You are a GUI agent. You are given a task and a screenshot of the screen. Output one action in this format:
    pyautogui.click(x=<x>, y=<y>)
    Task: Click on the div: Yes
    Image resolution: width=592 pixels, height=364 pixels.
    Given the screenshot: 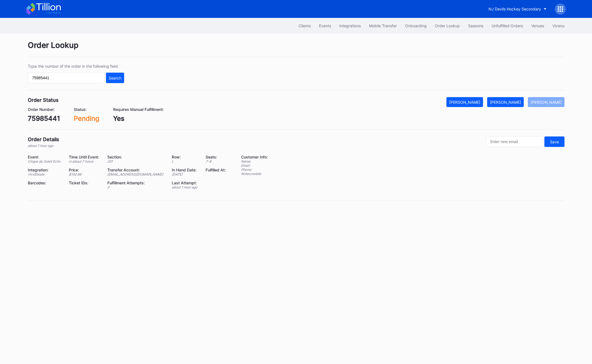 What is the action you would take?
    pyautogui.click(x=138, y=118)
    